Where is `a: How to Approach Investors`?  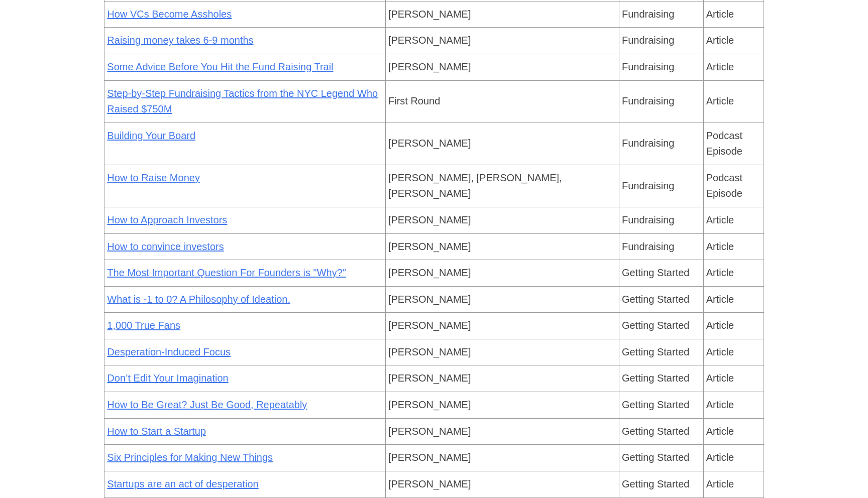
a: How to Approach Investors is located at coordinates (167, 220).